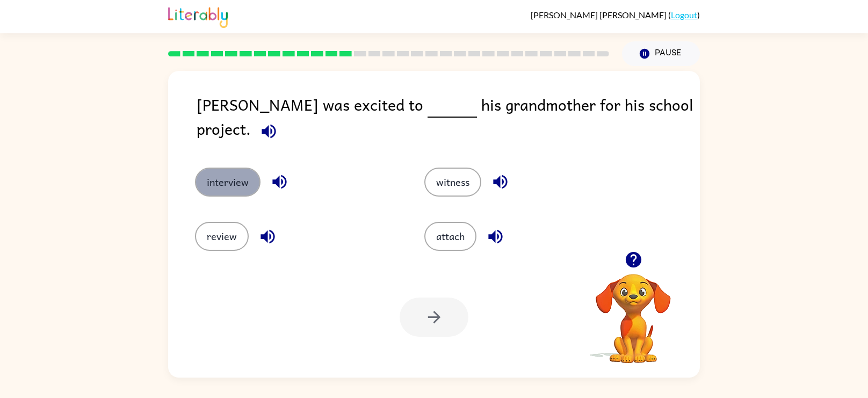 The height and width of the screenshot is (398, 868). I want to click on img: Literably, so click(197, 16).